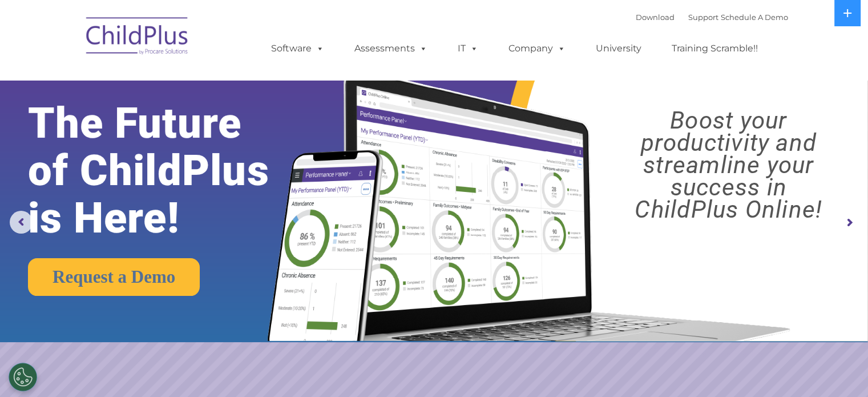 This screenshot has height=397, width=868. What do you see at coordinates (298, 48) in the screenshot?
I see `a: Software` at bounding box center [298, 48].